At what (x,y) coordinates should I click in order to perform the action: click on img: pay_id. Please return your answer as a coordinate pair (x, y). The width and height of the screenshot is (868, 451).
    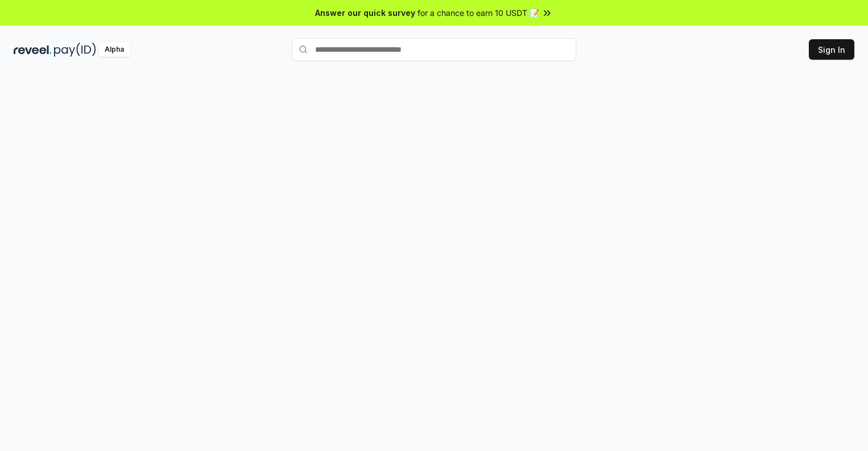
    Looking at the image, I should click on (75, 49).